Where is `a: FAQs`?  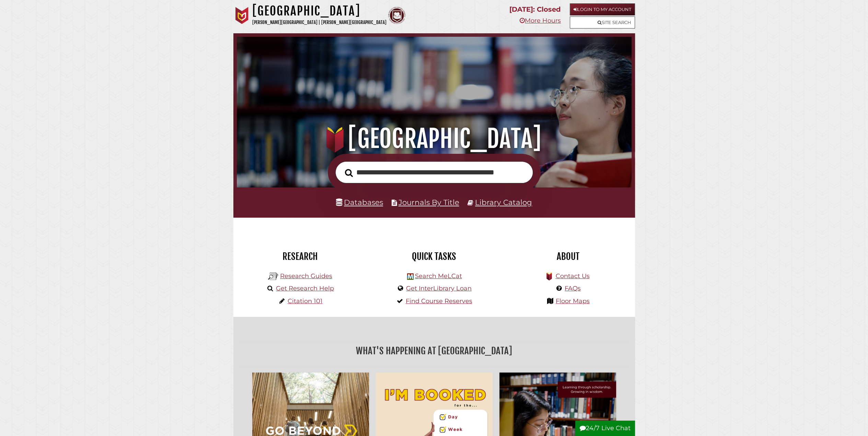 a: FAQs is located at coordinates (573, 289).